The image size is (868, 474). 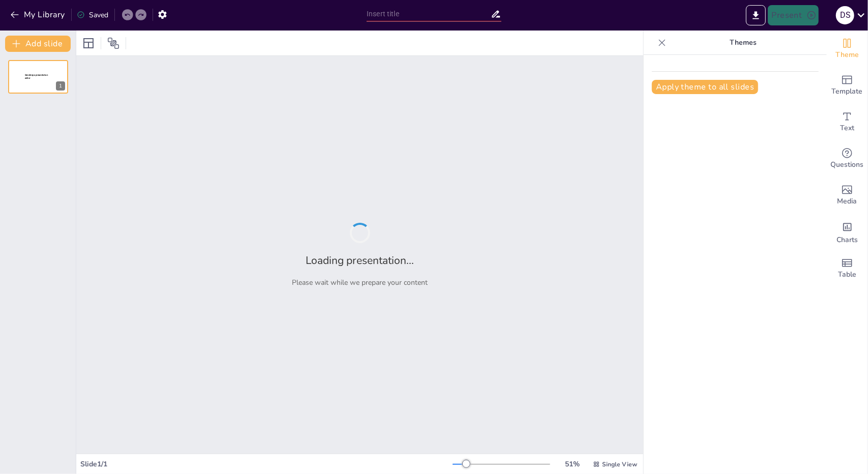 What do you see at coordinates (847, 49) in the screenshot?
I see `div: Change the overall theme` at bounding box center [847, 49].